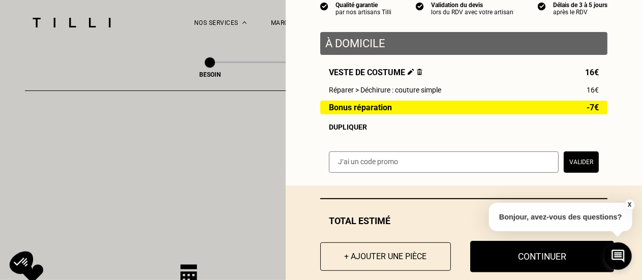  What do you see at coordinates (592, 107) in the screenshot?
I see `span: -7€` at bounding box center [592, 107].